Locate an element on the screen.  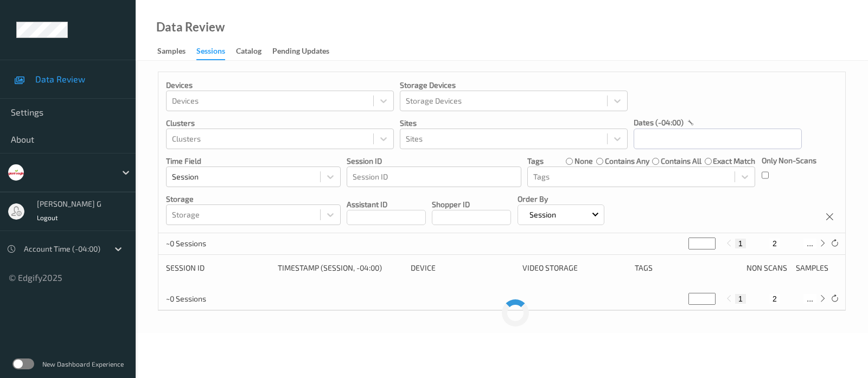
div: Tags is located at coordinates (687, 268).